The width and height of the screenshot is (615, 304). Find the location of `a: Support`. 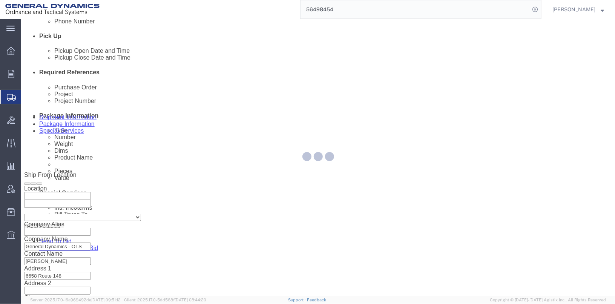

a: Support is located at coordinates (297, 300).